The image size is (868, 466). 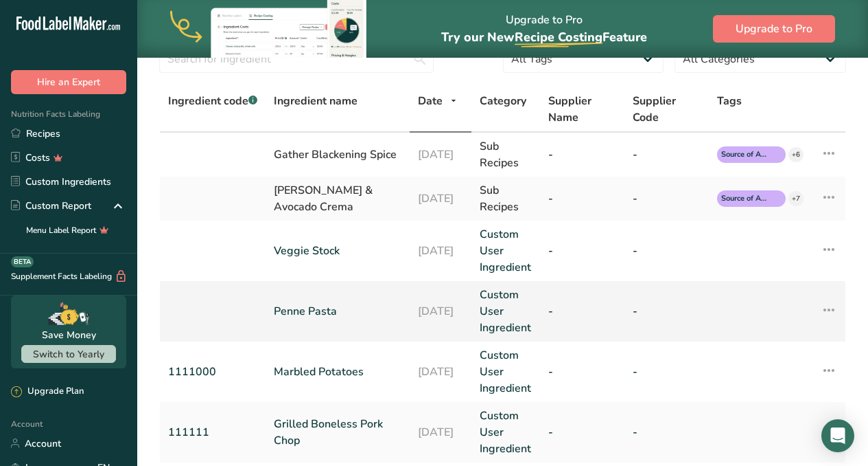 What do you see at coordinates (68, 334) in the screenshot?
I see `div: Save Money` at bounding box center [68, 334].